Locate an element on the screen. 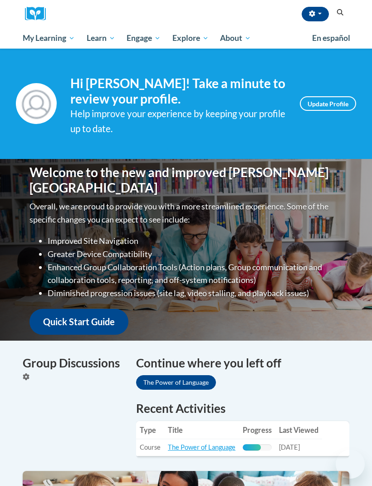 The image size is (372, 486). span: Course is located at coordinates (150, 447).